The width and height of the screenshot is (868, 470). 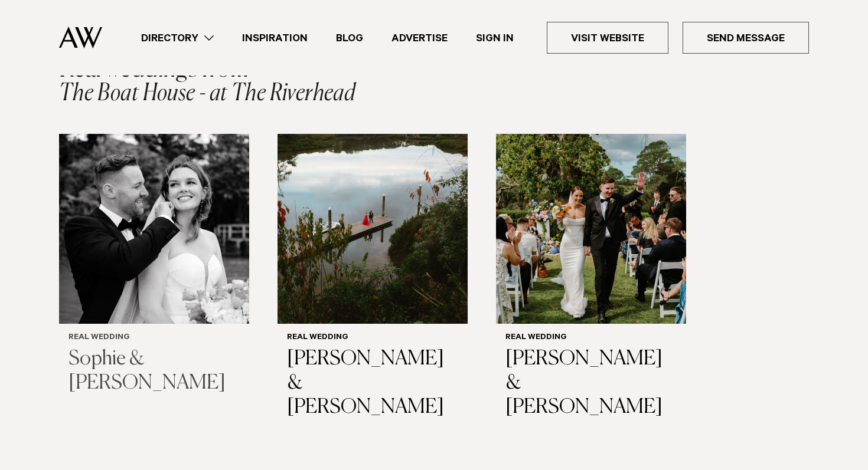 I want to click on a: Sign In, so click(x=495, y=38).